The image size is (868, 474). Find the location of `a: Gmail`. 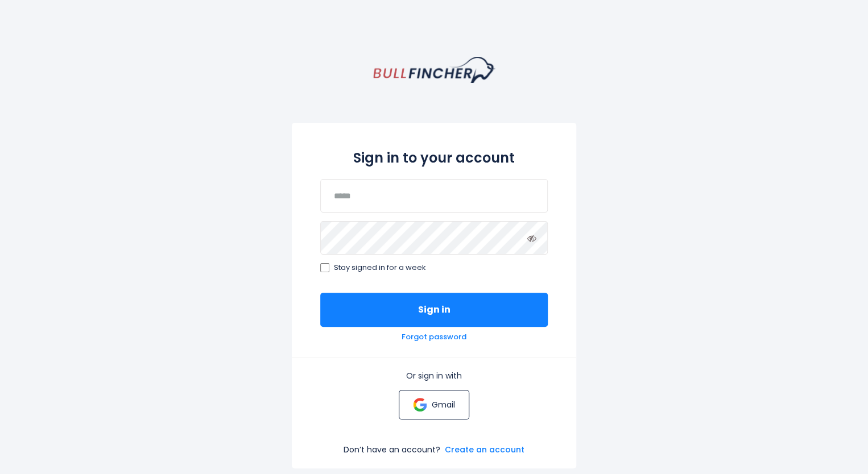

a: Gmail is located at coordinates (434, 405).